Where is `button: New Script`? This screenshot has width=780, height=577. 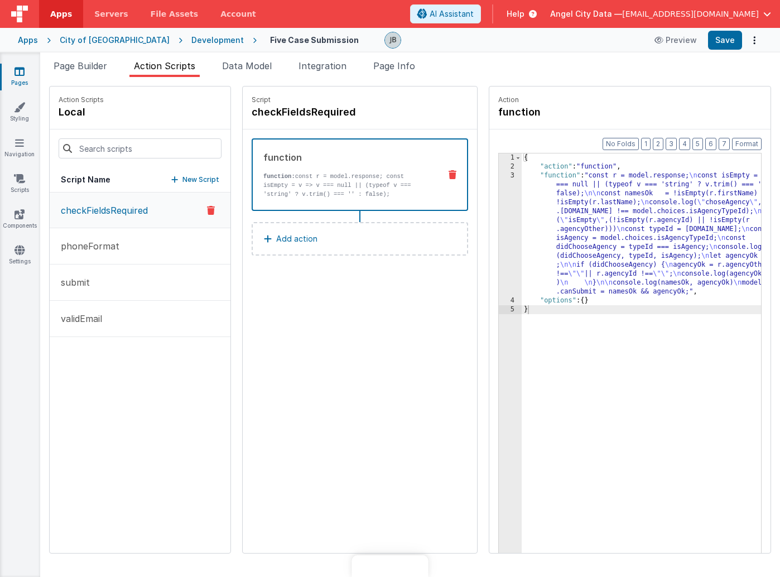 button: New Script is located at coordinates (195, 180).